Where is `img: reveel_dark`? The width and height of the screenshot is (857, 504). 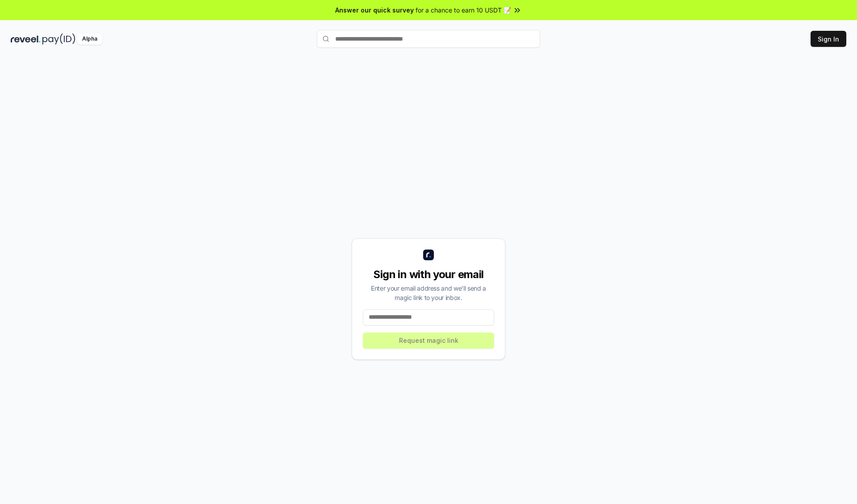 img: reveel_dark is located at coordinates (25, 39).